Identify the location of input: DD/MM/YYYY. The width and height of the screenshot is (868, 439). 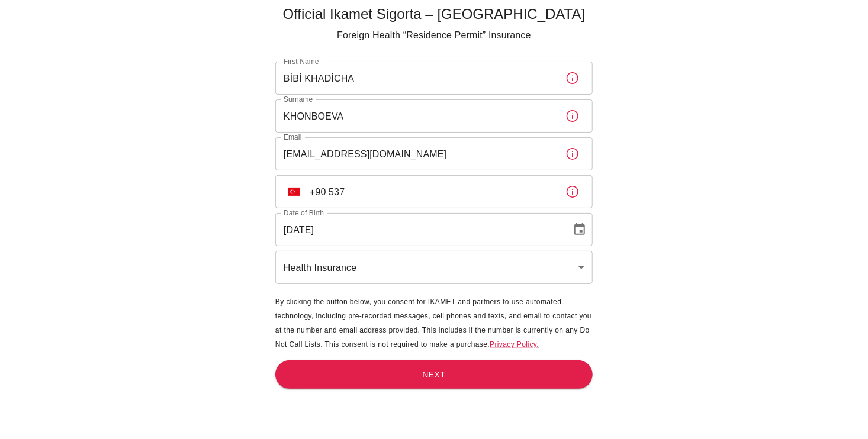
(419, 230).